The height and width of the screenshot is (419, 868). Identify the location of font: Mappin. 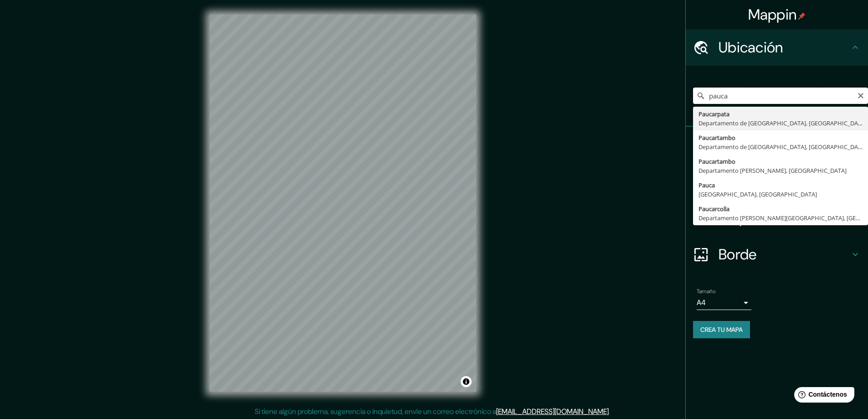
(772, 15).